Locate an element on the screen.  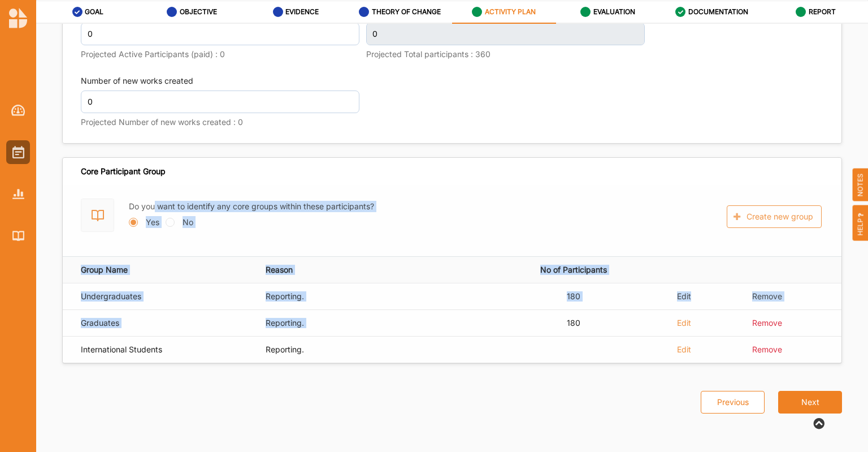
button: Next is located at coordinates (810, 402).